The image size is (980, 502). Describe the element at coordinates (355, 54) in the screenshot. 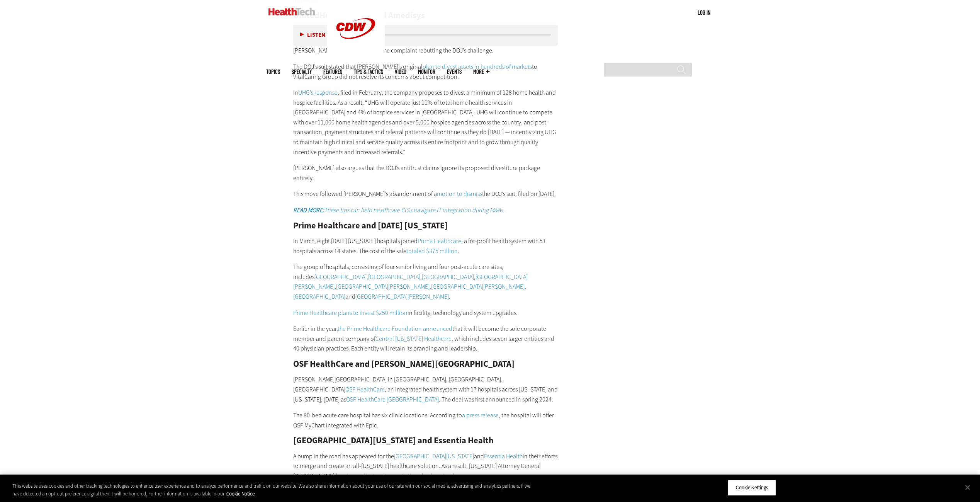

I see `a: CDW` at that location.